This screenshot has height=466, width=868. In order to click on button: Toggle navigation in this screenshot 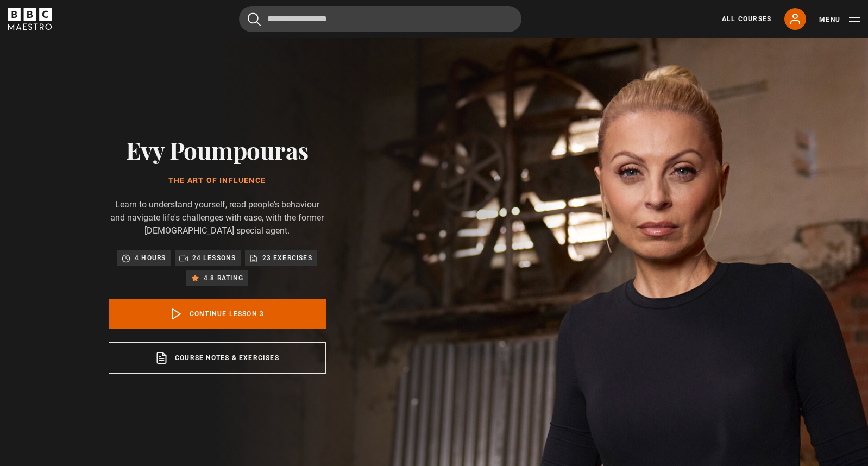, I will do `click(839, 20)`.